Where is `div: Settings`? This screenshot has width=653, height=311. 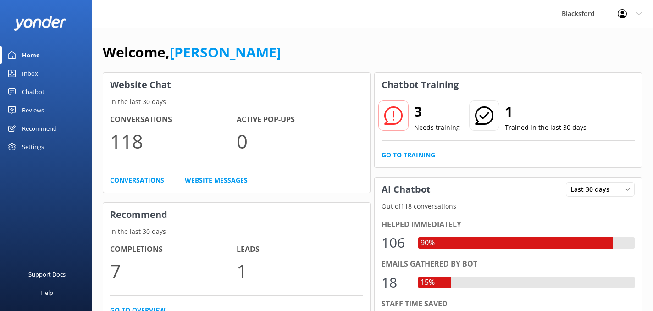 div: Settings is located at coordinates (33, 147).